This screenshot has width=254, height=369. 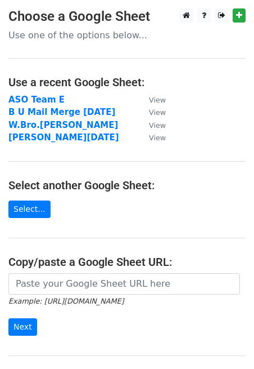 I want to click on a: Select..., so click(x=29, y=209).